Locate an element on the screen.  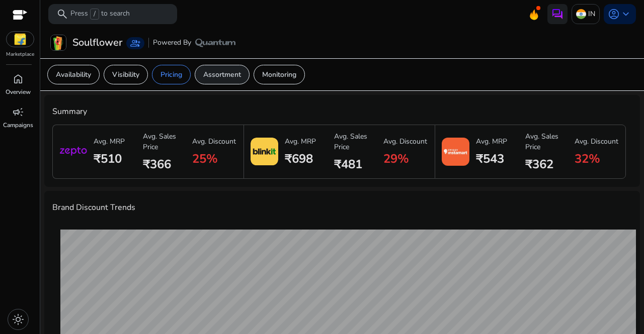
p: IN is located at coordinates (591, 13).